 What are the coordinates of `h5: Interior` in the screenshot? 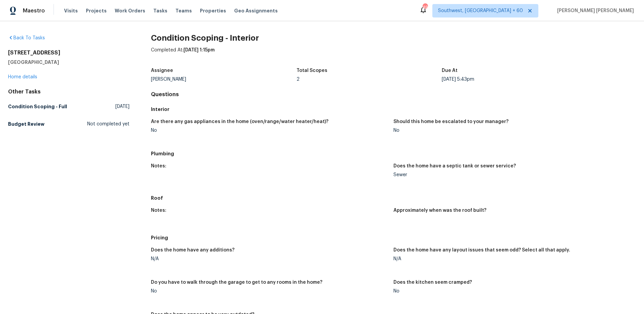 It's located at (394, 109).